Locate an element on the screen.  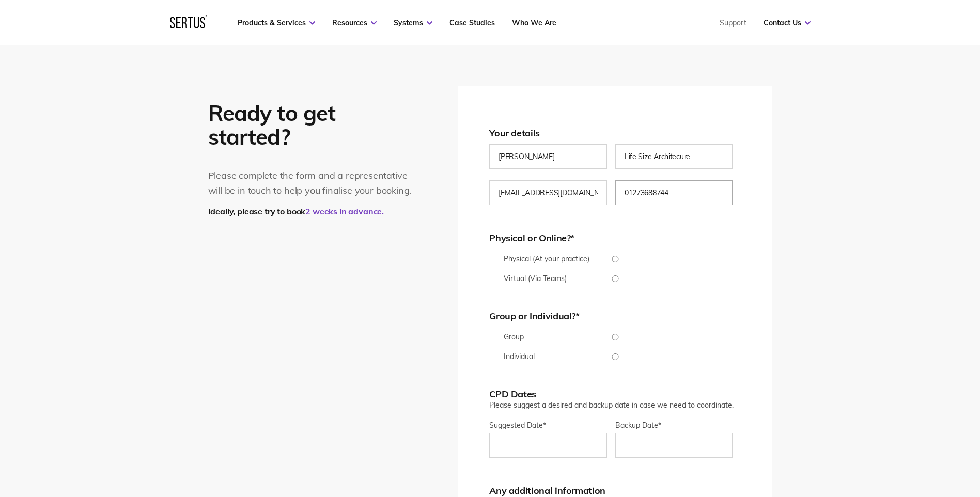
span: Physical (At your practice) is located at coordinates (546, 259).